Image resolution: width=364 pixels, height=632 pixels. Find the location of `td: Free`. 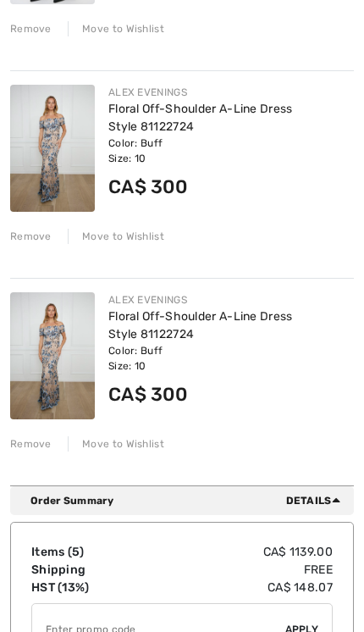

td: Free is located at coordinates (233, 569).